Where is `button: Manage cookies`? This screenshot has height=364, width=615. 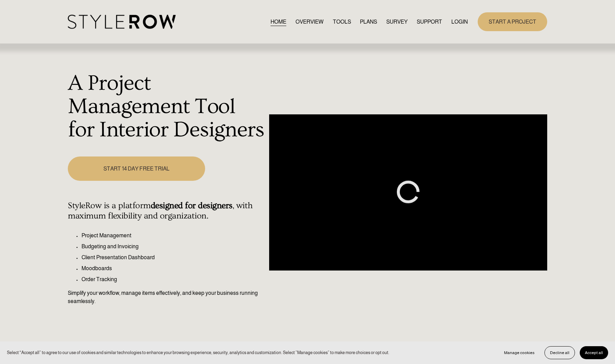
button: Manage cookies is located at coordinates (519, 353).